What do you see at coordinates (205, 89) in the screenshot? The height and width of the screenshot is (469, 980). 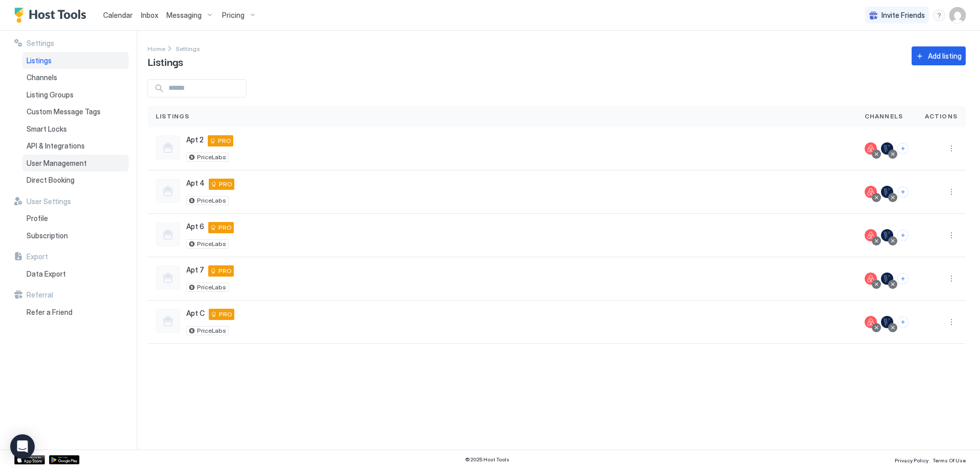 I see `input: Input Field` at bounding box center [205, 89].